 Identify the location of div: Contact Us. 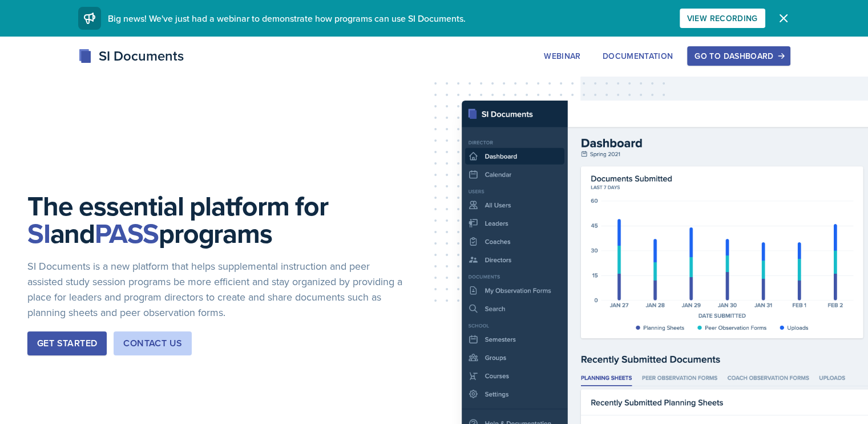
(152, 344).